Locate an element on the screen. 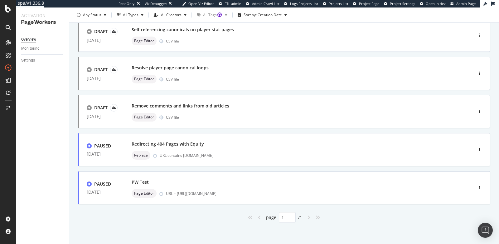 This screenshot has height=244, width=499. div: ReadOnly: is located at coordinates (127, 4).